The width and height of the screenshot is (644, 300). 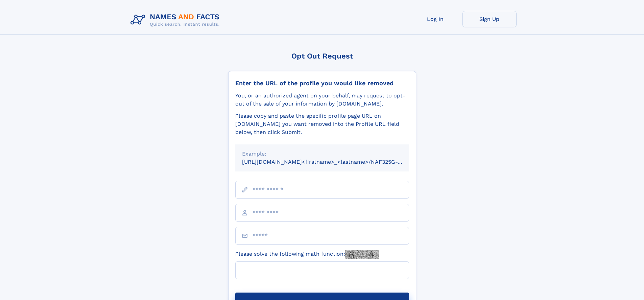 I want to click on a: Log In, so click(x=435, y=19).